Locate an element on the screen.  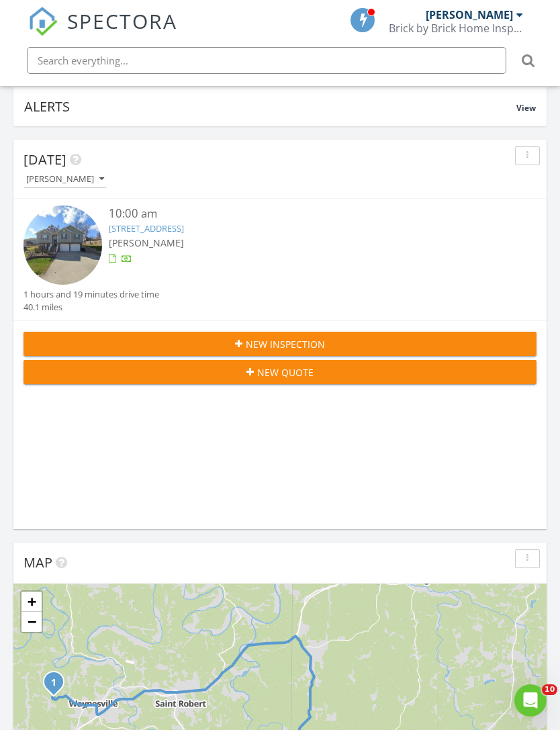
img: streetview is located at coordinates (63, 244).